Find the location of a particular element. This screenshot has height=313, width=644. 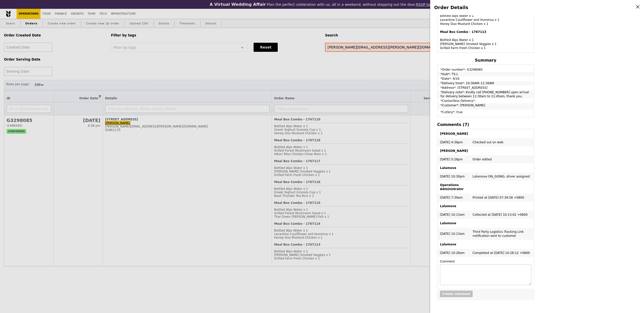

div: Bottled Alps Water x 1 Levantine Cauliflower and Hummus x 1 Honey Duo Mustard Chicken x 1 is located at coordinates (486, 16).